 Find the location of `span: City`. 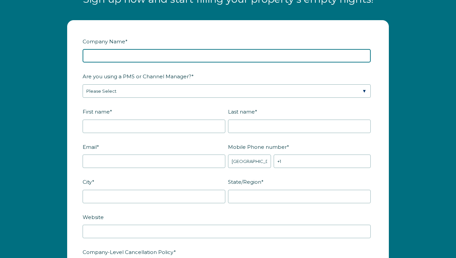

span: City is located at coordinates (87, 182).